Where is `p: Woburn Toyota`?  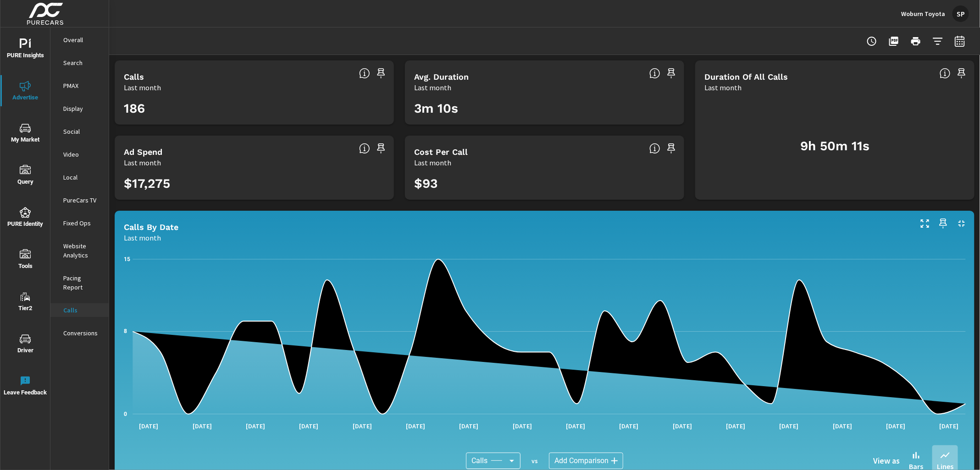
p: Woburn Toyota is located at coordinates (923, 14).